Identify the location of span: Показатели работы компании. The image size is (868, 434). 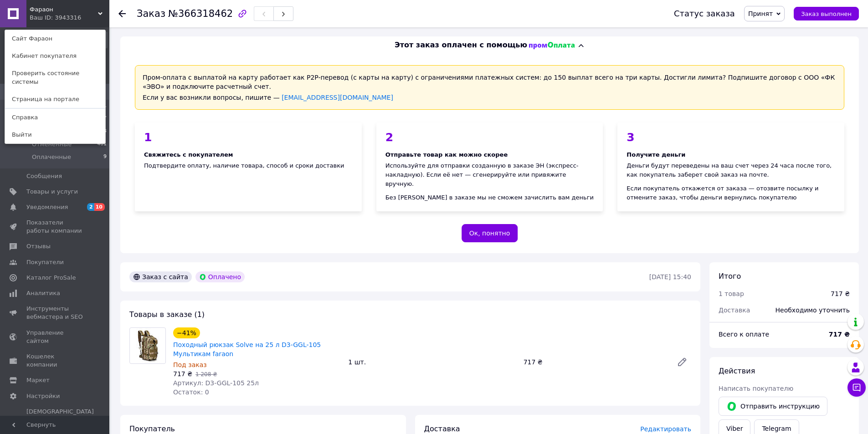
(55, 227).